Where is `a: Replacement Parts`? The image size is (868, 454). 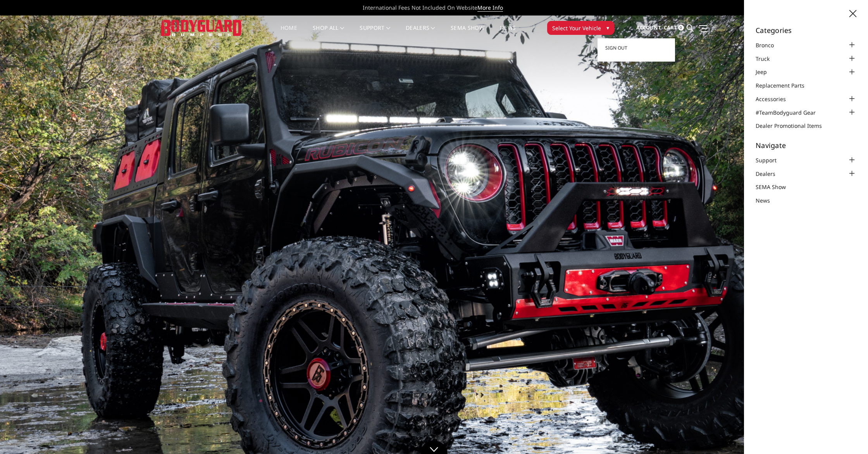 a: Replacement Parts is located at coordinates (785, 85).